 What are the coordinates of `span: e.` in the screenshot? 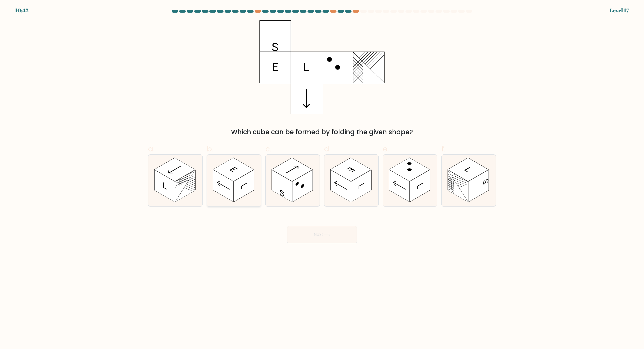 It's located at (386, 149).